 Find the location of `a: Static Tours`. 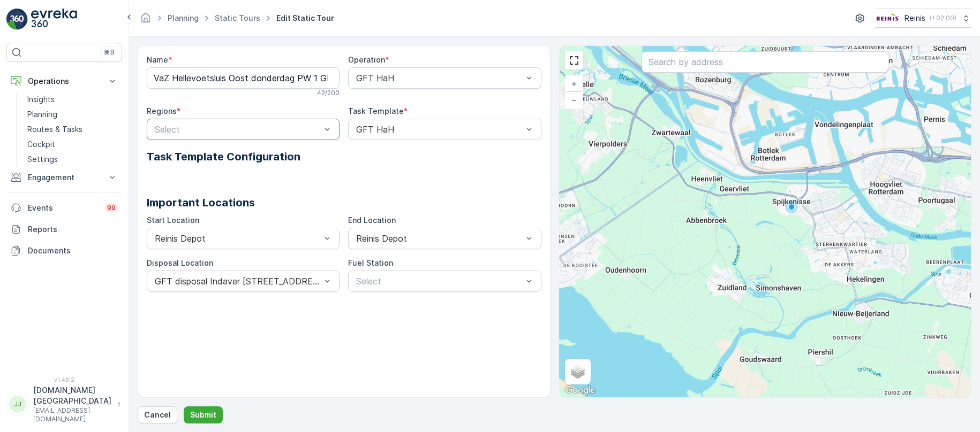

a: Static Tours is located at coordinates (237, 17).